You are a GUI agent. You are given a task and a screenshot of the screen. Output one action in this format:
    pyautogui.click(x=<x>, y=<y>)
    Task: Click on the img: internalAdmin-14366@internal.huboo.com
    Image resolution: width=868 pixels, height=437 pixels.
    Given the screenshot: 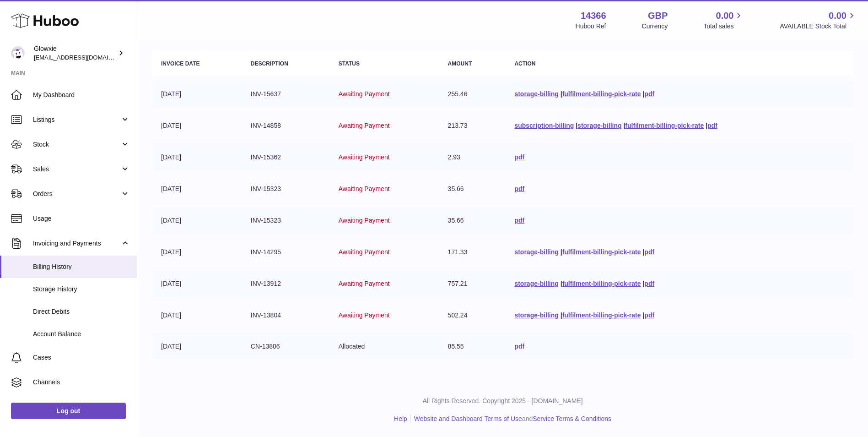 What is the action you would take?
    pyautogui.click(x=18, y=53)
    